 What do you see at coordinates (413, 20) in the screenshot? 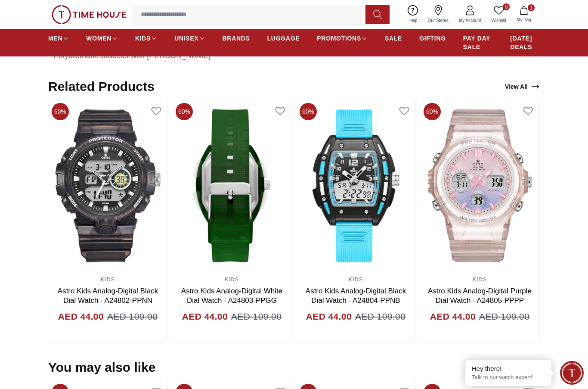
I see `span: Help` at bounding box center [413, 20].